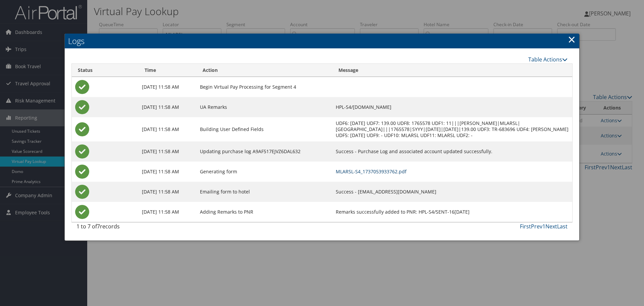 Image resolution: width=644 pixels, height=306 pixels. I want to click on a: Next, so click(551, 226).